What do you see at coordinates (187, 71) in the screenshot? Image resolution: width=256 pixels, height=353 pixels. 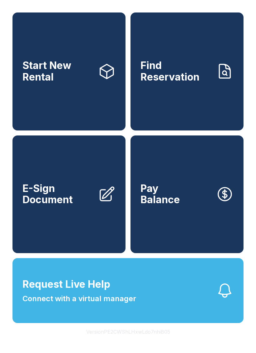 I see `a: Find Reservation` at bounding box center [187, 71].